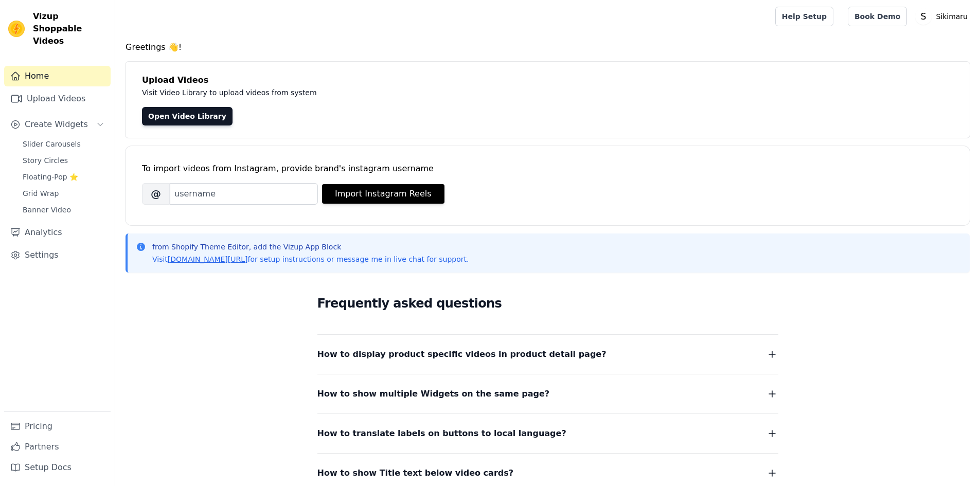 Image resolution: width=980 pixels, height=486 pixels. What do you see at coordinates (952, 17) in the screenshot?
I see `p: Sikimaru` at bounding box center [952, 17].